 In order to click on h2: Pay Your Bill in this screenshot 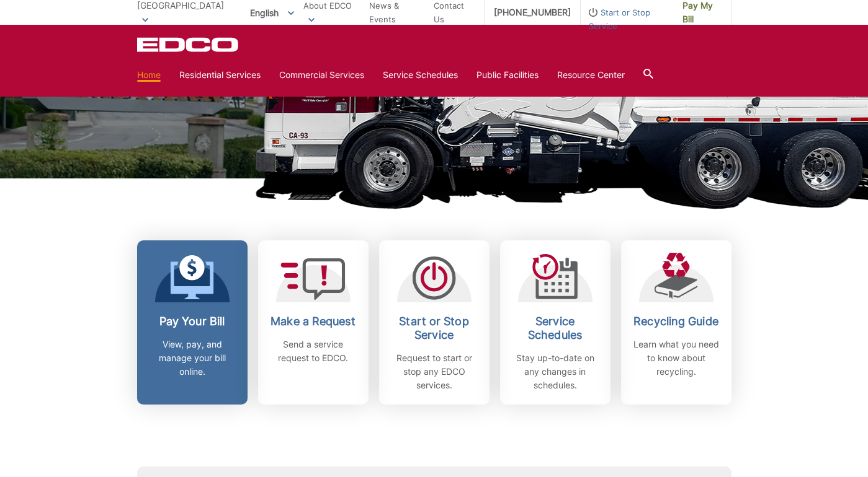, I will do `click(192, 322)`.